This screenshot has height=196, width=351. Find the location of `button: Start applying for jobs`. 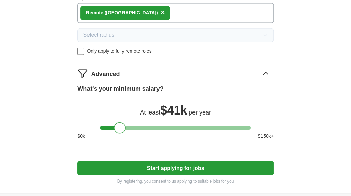

button: Start applying for jobs is located at coordinates (175, 168).